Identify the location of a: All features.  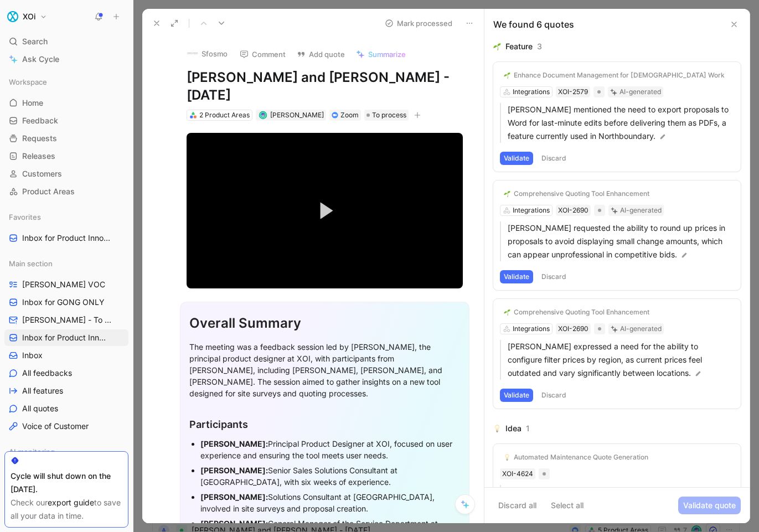
(66, 391).